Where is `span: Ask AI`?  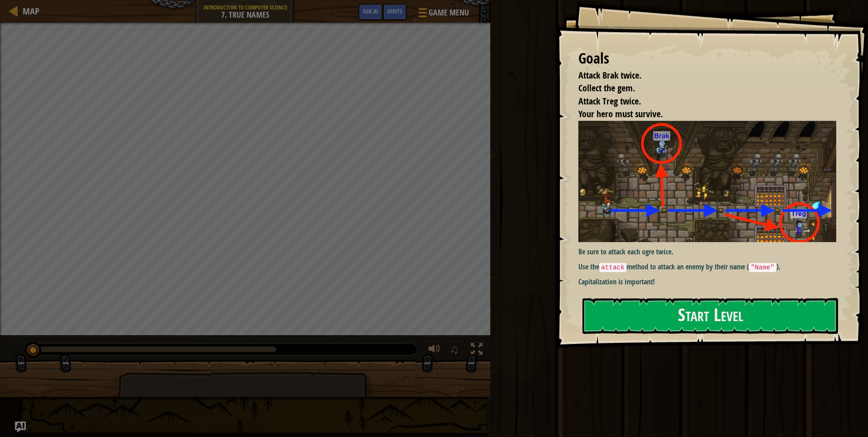
span: Ask AI is located at coordinates (371, 11).